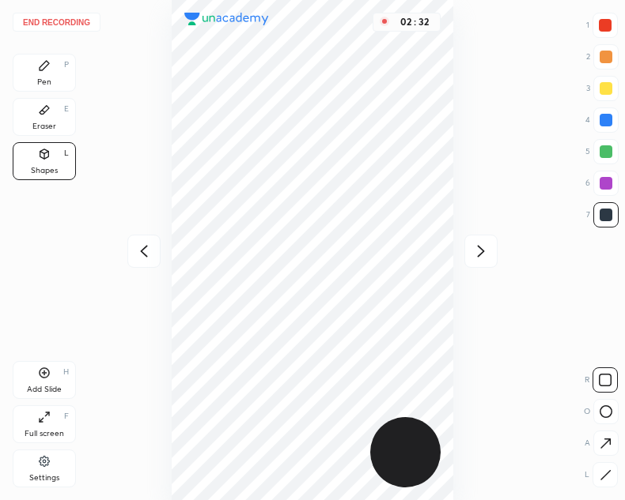  Describe the element at coordinates (44, 171) in the screenshot. I see `div: Shapes` at that location.